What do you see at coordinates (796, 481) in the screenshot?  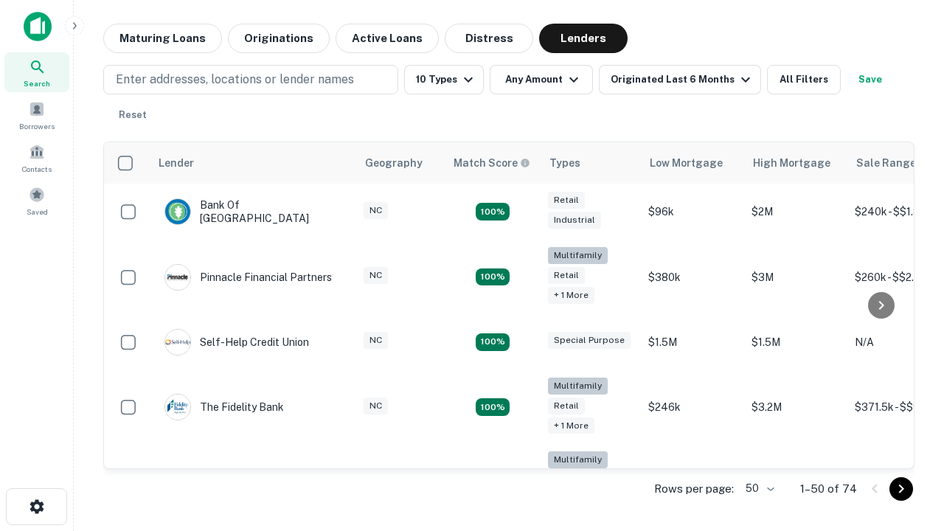 I see `td: $9.2M` at bounding box center [796, 481].